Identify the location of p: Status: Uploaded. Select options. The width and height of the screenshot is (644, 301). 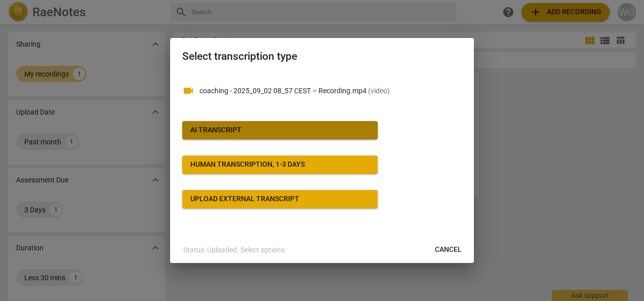
(234, 250).